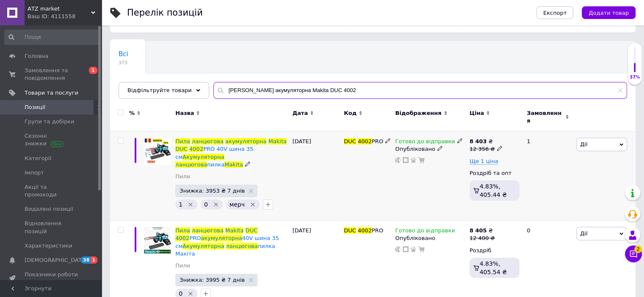 Image resolution: width=644 pixels, height=297 pixels. What do you see at coordinates (48, 209) in the screenshot?
I see `span: Видалені позиції` at bounding box center [48, 209].